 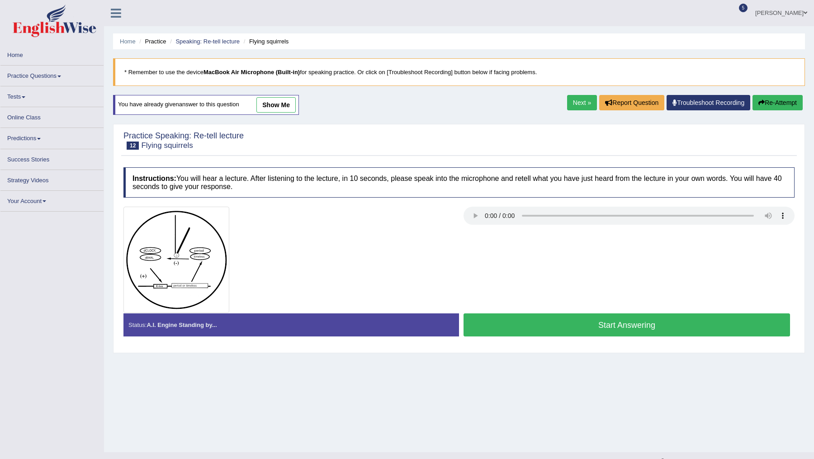 What do you see at coordinates (154, 178) in the screenshot?
I see `b: Instructions:` at bounding box center [154, 178].